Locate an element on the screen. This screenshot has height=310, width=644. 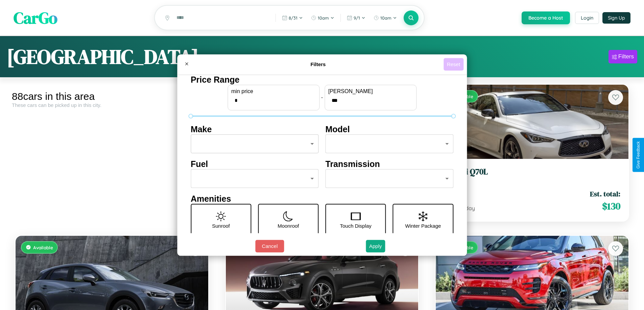
p: Moonroof is located at coordinates (288, 226).